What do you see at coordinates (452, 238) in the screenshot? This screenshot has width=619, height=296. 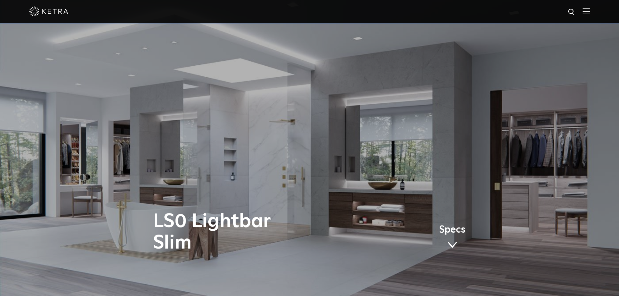 I see `a: Specs` at bounding box center [452, 238].